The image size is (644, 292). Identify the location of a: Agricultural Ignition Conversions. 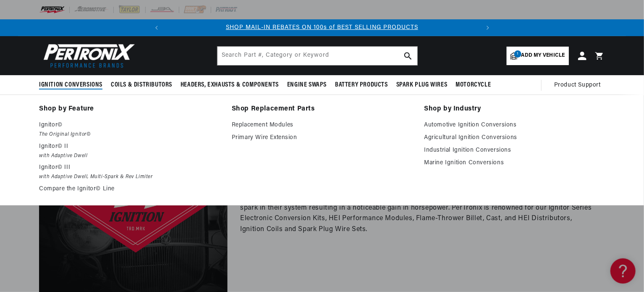
(514, 138).